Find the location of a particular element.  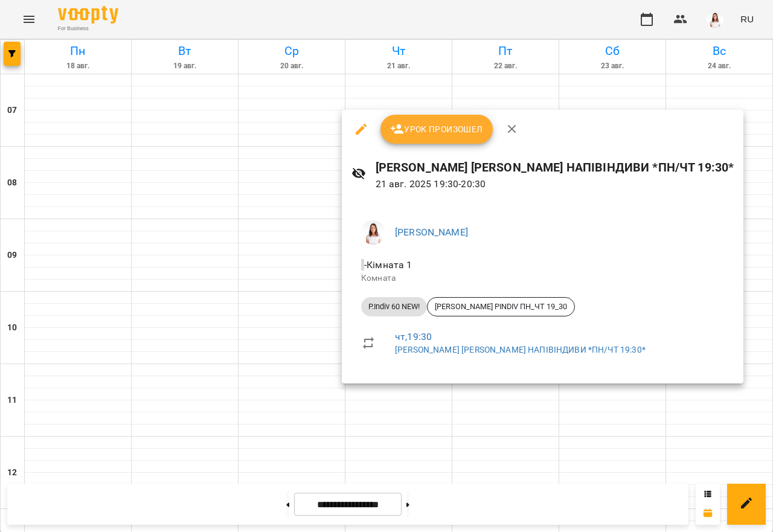

span: Урок произошел is located at coordinates (437, 129).